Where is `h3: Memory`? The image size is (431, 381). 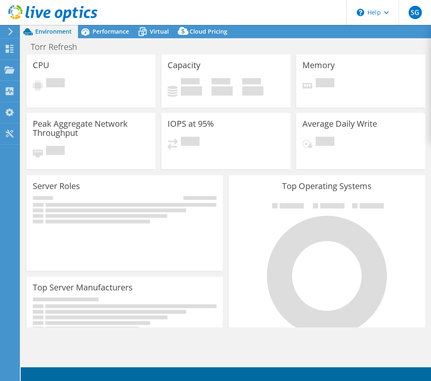 h3: Memory is located at coordinates (319, 65).